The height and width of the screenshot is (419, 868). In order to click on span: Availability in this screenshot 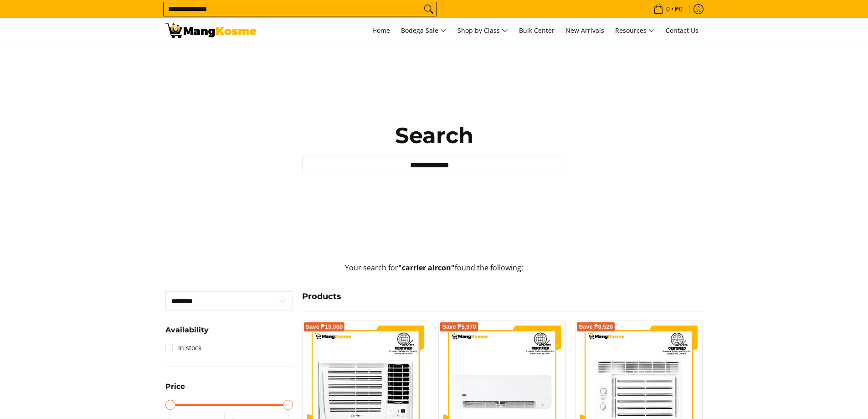, I will do `click(187, 330)`.